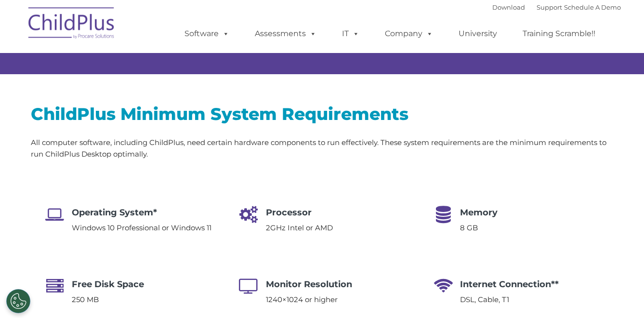 The image size is (644, 318). I want to click on h4: Operating System*, so click(142, 212).